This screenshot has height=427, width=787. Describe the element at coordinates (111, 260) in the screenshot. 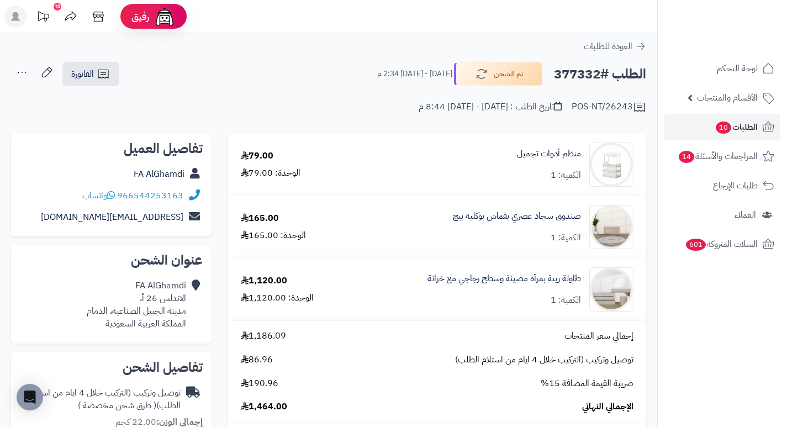

I see `h2: عنوان الشحن` at that location.